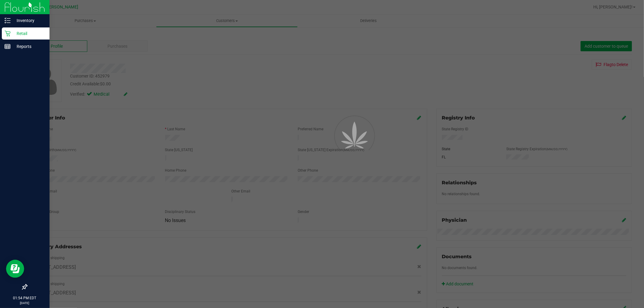 This screenshot has height=308, width=644. Describe the element at coordinates (7, 47) in the screenshot. I see `inline-svg: Reports` at that location.